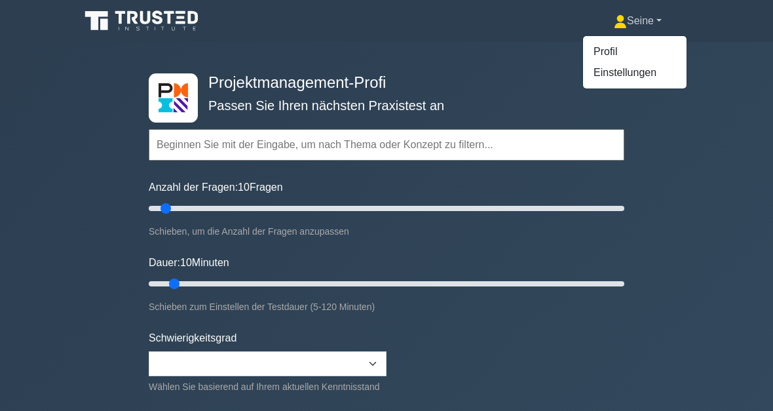 This screenshot has height=411, width=773. I want to click on font: Seine, so click(640, 20).